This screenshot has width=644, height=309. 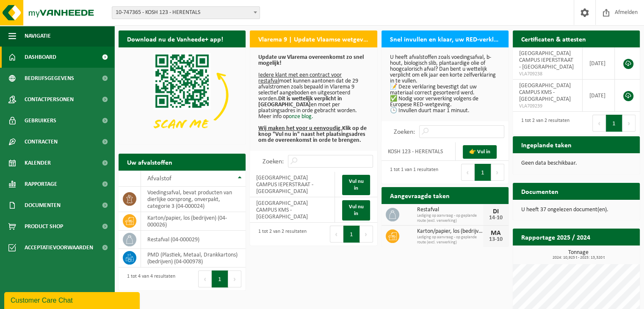 What do you see at coordinates (445, 84) in the screenshot?
I see `p: U heeft afvalstoffen zoals voedingsafval, b-hout, biologisch slib, plantaardige olie of hoogcalor...` at bounding box center [445, 84].